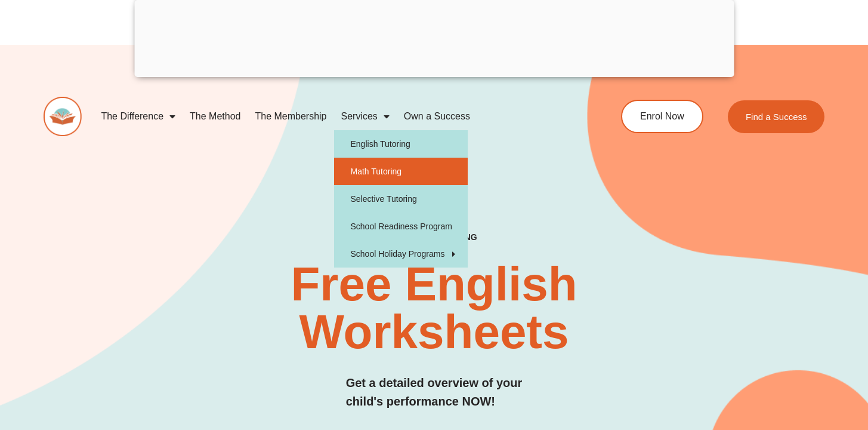  Describe the element at coordinates (401, 227) in the screenshot. I see `a: School Readiness Program` at that location.